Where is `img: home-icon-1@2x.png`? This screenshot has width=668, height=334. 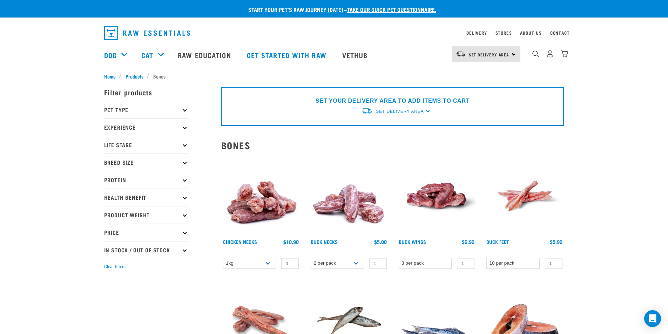
img: home-icon-1@2x.png is located at coordinates (536, 54).